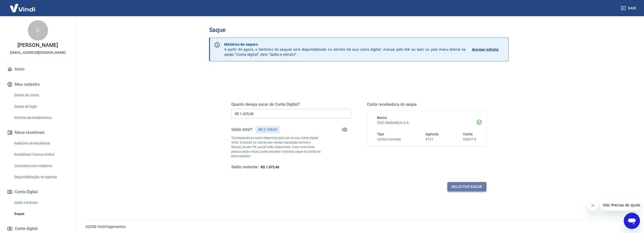 The height and width of the screenshot is (233, 644). I want to click on h3: Saque, so click(359, 30).